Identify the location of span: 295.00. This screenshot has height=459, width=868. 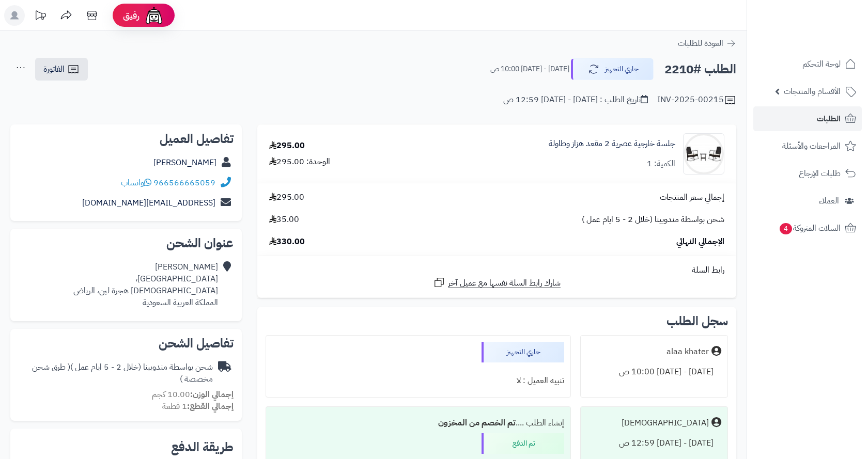
(286, 197).